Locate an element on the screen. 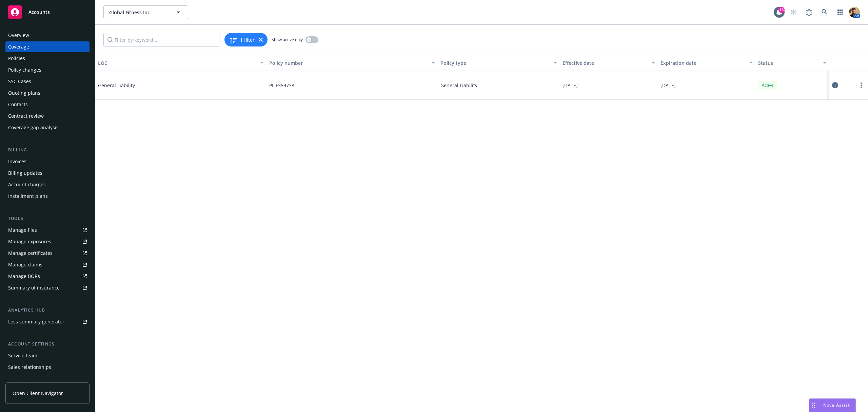  div: Loss summary generator is located at coordinates (36, 322).